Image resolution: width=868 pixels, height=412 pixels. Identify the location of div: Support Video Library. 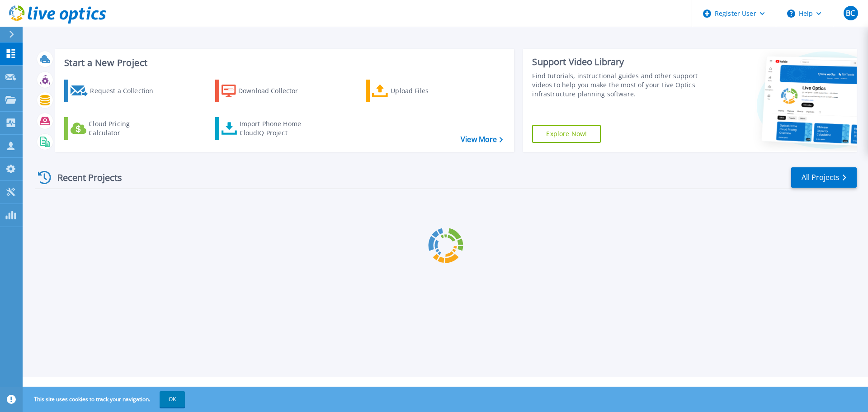
(617, 62).